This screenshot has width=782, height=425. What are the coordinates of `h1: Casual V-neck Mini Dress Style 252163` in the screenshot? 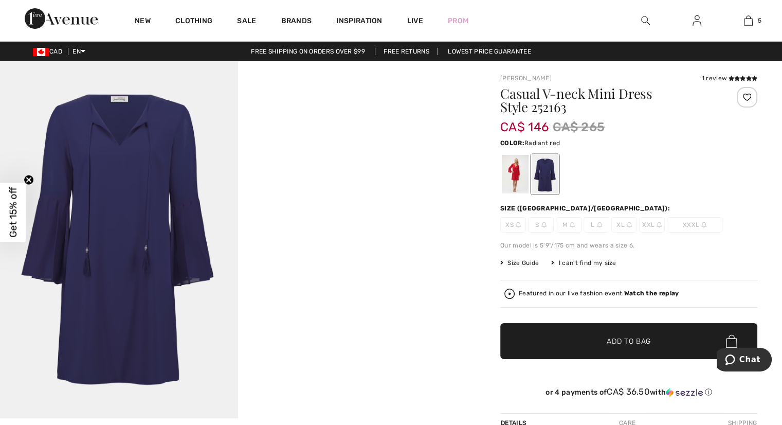 It's located at (607, 100).